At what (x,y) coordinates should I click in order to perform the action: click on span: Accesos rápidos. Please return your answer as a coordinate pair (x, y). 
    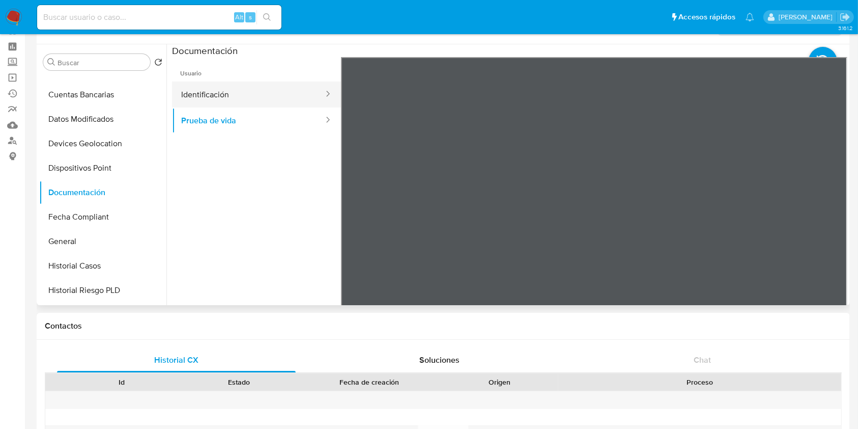
    Looking at the image, I should click on (707, 17).